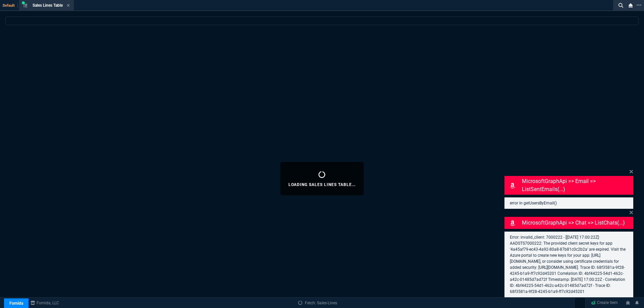 This screenshot has height=308, width=644. Describe the element at coordinates (48, 5) in the screenshot. I see `span: Sales Lines Table` at that location.